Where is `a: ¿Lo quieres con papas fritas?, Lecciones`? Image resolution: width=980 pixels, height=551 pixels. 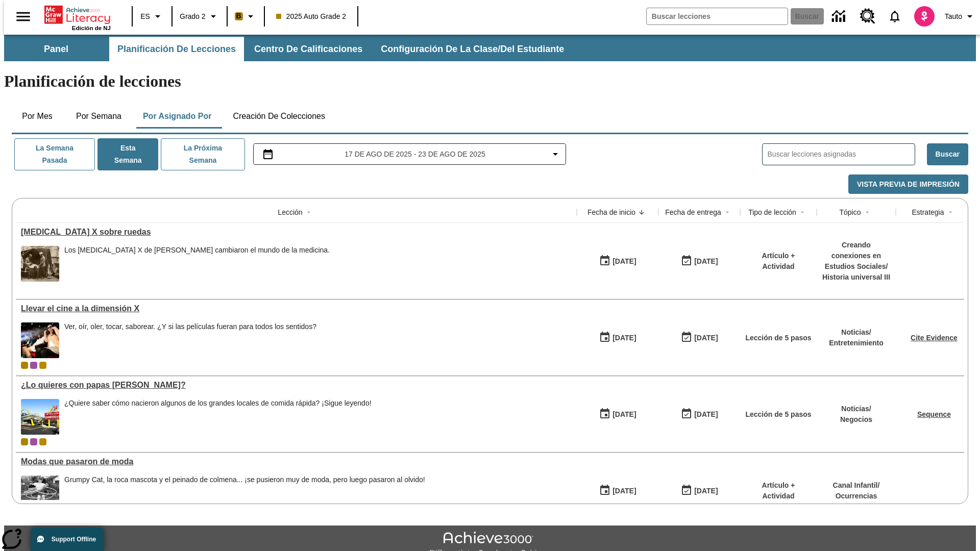 a: ¿Lo quieres con papas fritas?, Lecciones is located at coordinates (296, 386).